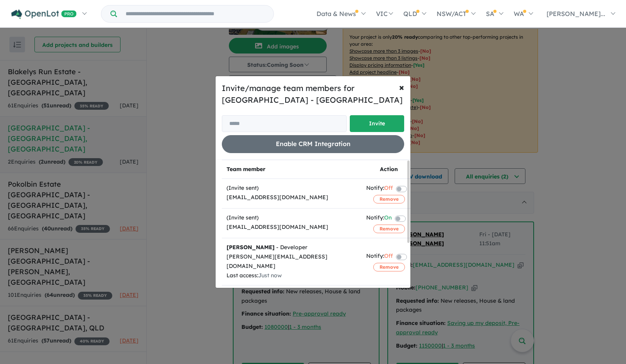 Image resolution: width=626 pixels, height=364 pixels. Describe the element at coordinates (292, 276) in the screenshot. I see `div: Last access:` at that location.